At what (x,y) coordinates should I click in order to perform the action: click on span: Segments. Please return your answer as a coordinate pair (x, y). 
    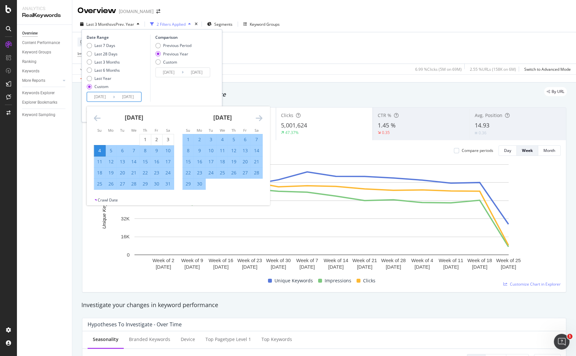
    Looking at the image, I should click on (223, 24).